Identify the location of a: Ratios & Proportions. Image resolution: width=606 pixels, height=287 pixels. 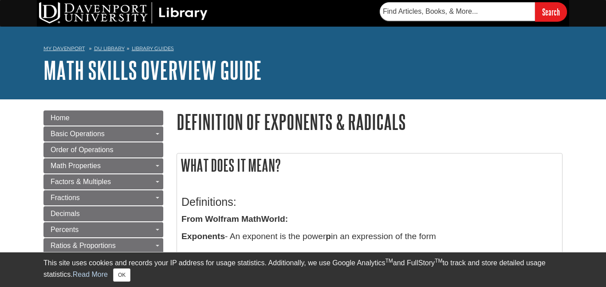
(103, 246).